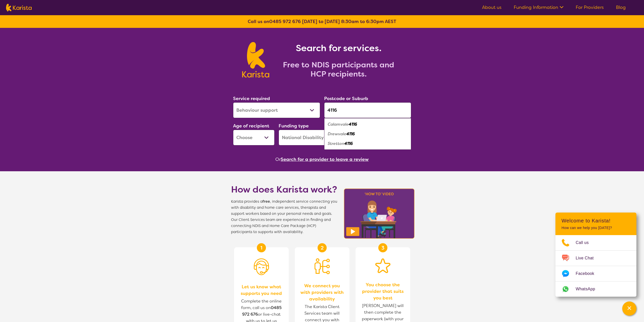 This screenshot has height=322, width=644. What do you see at coordinates (251, 98) in the screenshot?
I see `label: Service required` at bounding box center [251, 98].